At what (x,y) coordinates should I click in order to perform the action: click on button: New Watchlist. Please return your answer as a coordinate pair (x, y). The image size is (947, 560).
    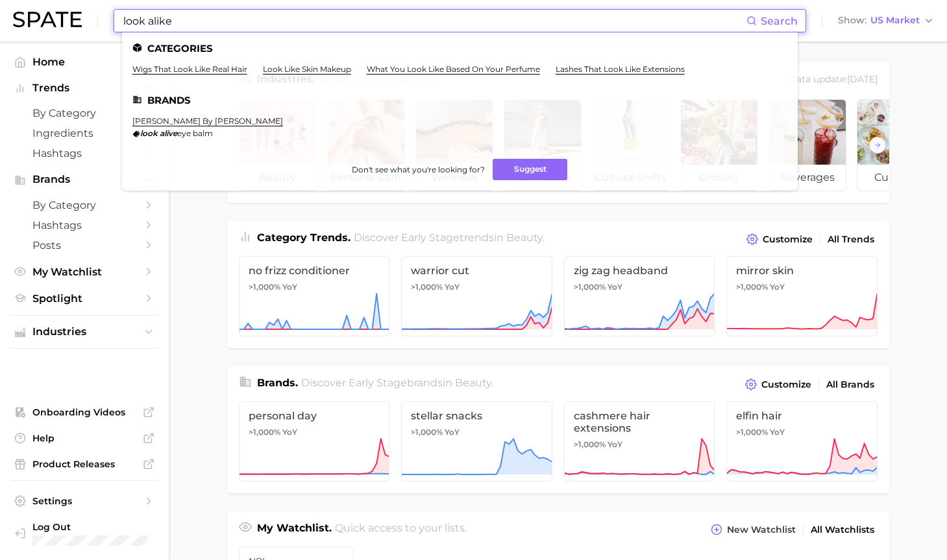
    Looking at the image, I should click on (752, 529).